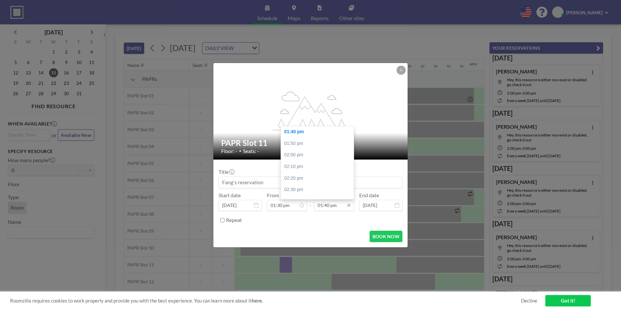 This screenshot has width=621, height=310. I want to click on a: Got it!, so click(568, 301).